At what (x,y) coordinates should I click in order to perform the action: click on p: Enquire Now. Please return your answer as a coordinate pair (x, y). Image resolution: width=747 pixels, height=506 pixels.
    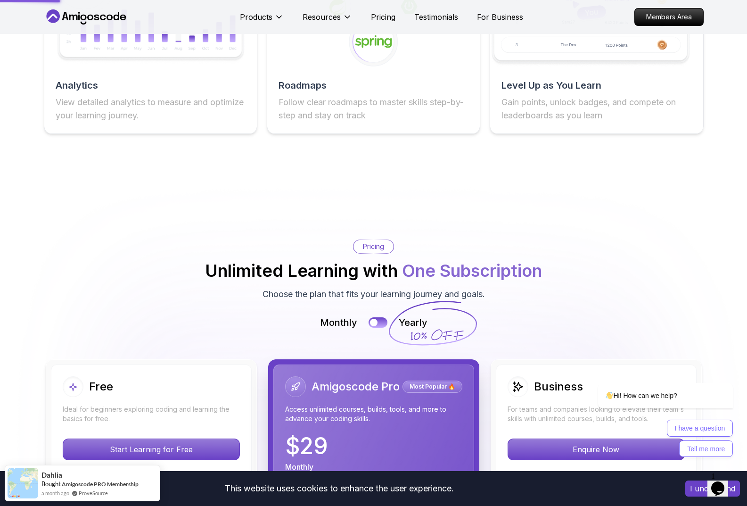
    Looking at the image, I should click on (597, 449).